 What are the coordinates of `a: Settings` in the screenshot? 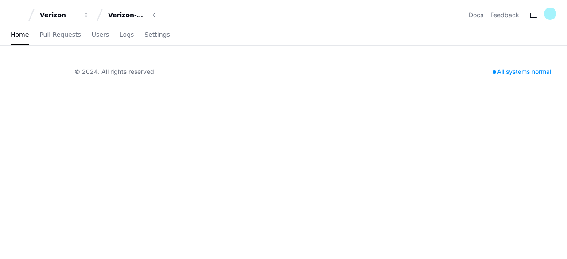 It's located at (157, 35).